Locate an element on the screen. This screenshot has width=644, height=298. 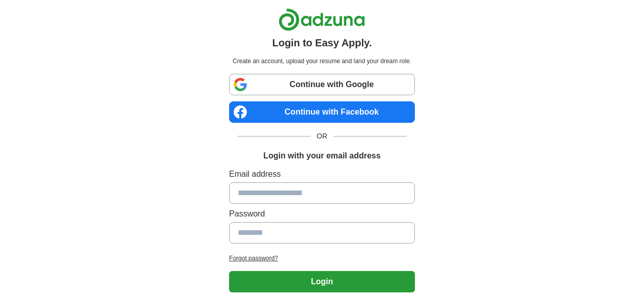
span: OR is located at coordinates (322, 136).